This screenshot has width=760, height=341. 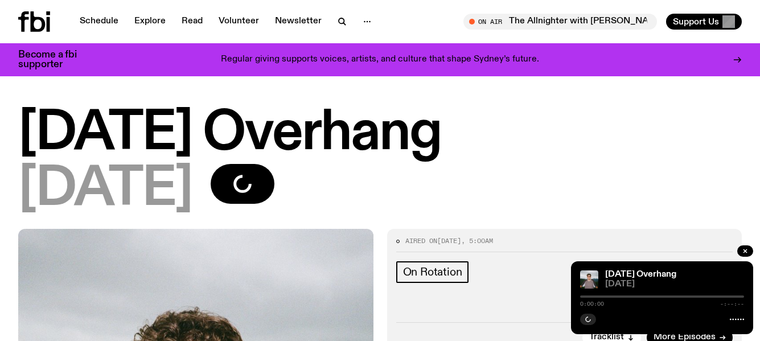 I want to click on span: Support Us, so click(x=696, y=22).